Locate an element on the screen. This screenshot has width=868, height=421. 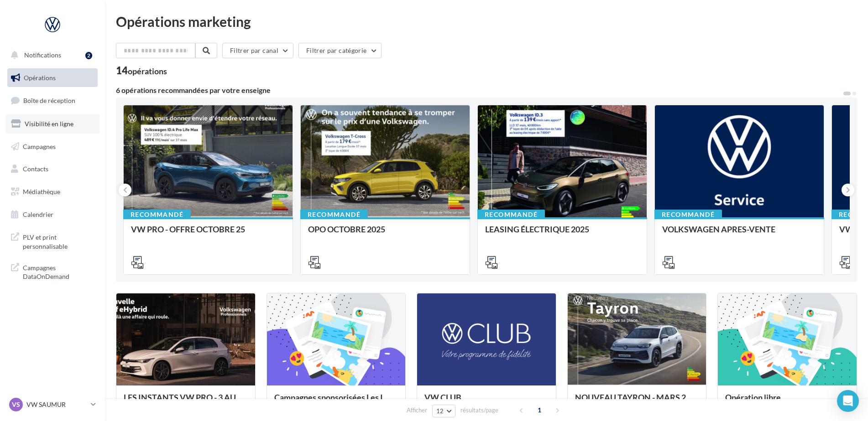
div: OPO OCTOBRE 2025 is located at coordinates (385, 234).